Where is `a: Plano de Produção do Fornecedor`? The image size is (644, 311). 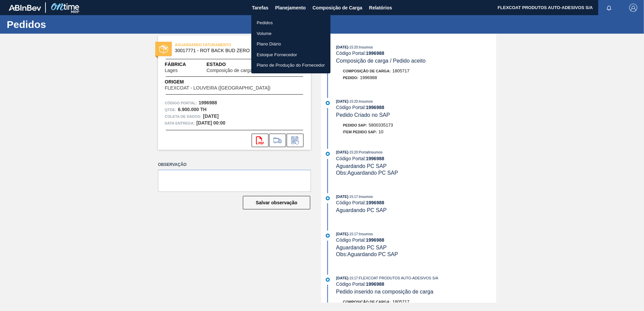 a: Plano de Produção do Fornecedor is located at coordinates (291, 65).